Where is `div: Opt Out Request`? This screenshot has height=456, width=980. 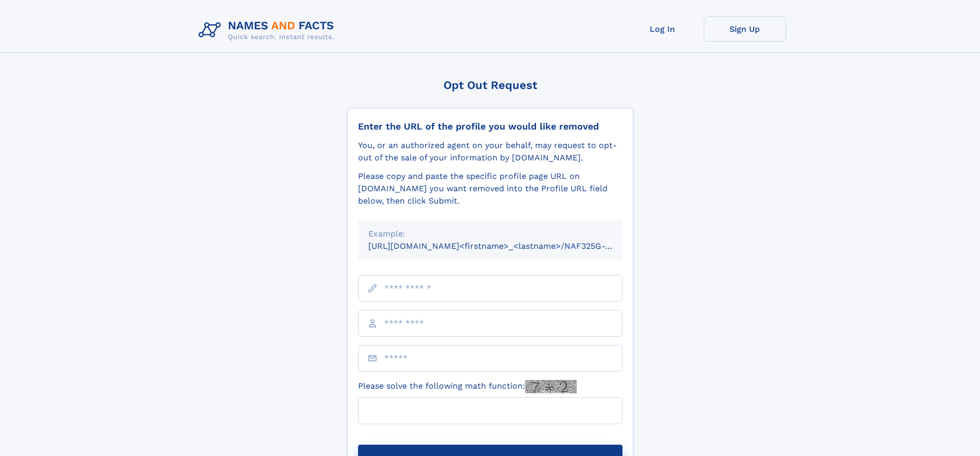
div: Opt Out Request is located at coordinates (490, 85).